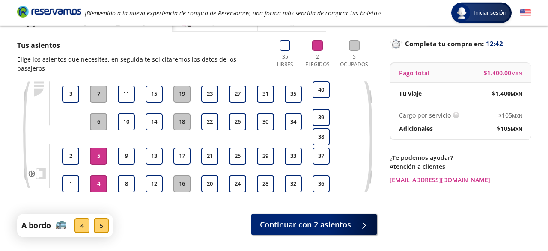 This screenshot has width=548, height=251. Describe the element at coordinates (460, 157) in the screenshot. I see `p: ¿Te podemos ayudar?` at that location.